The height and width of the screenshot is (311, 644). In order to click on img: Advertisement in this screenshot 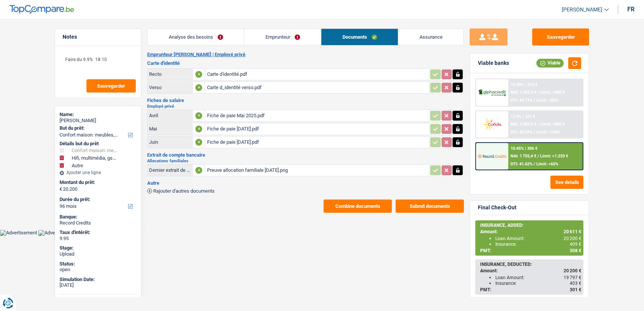, I will do `click(57, 233)`.